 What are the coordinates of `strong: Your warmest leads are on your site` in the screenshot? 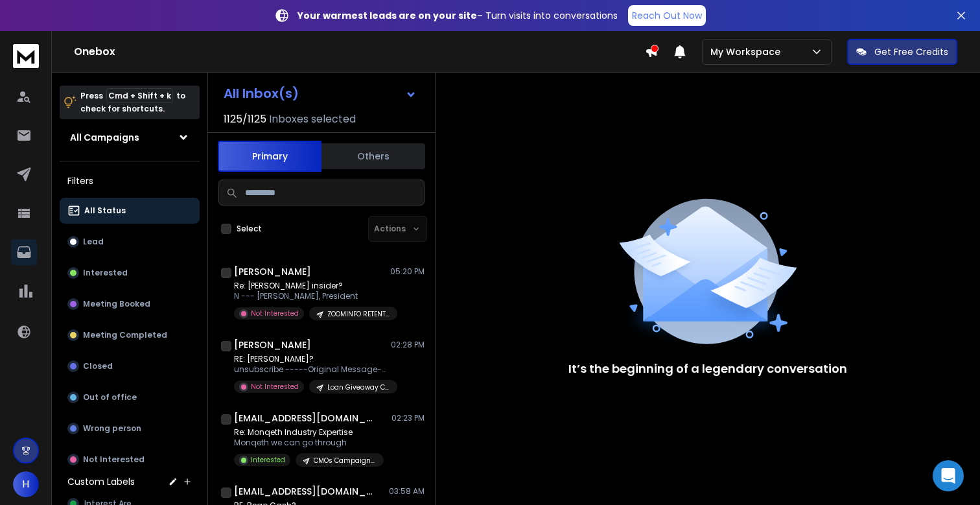 It's located at (387, 16).